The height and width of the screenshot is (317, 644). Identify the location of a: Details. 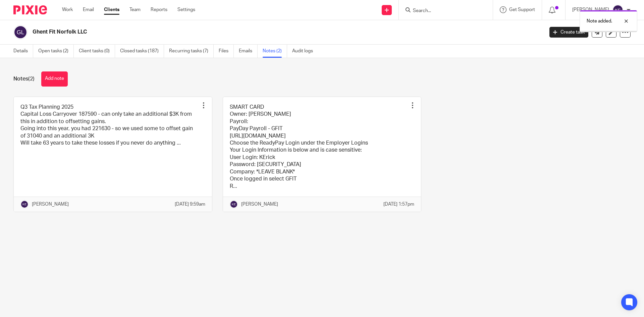
(23, 51).